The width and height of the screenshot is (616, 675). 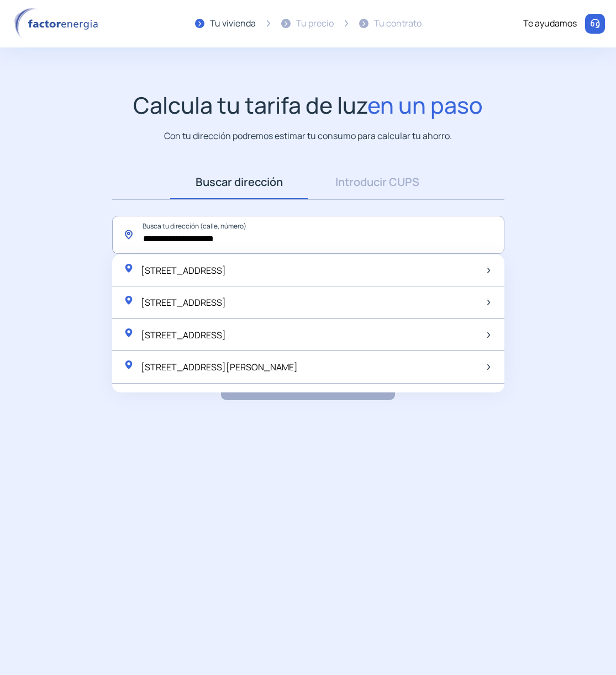 I want to click on div: Te ayudamos, so click(x=549, y=24).